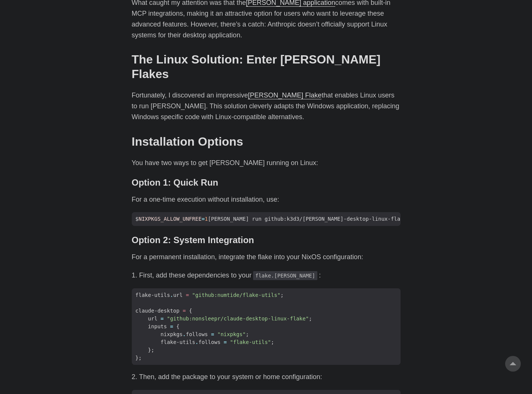 The height and width of the screenshot is (394, 532). I want to click on li: First, add these dependencies to your :, so click(270, 276).